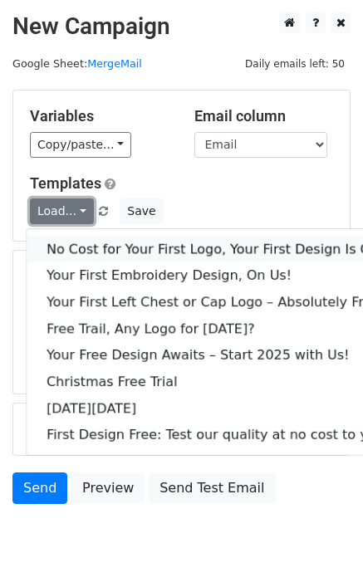  I want to click on span: Daily emails left: 50, so click(295, 64).